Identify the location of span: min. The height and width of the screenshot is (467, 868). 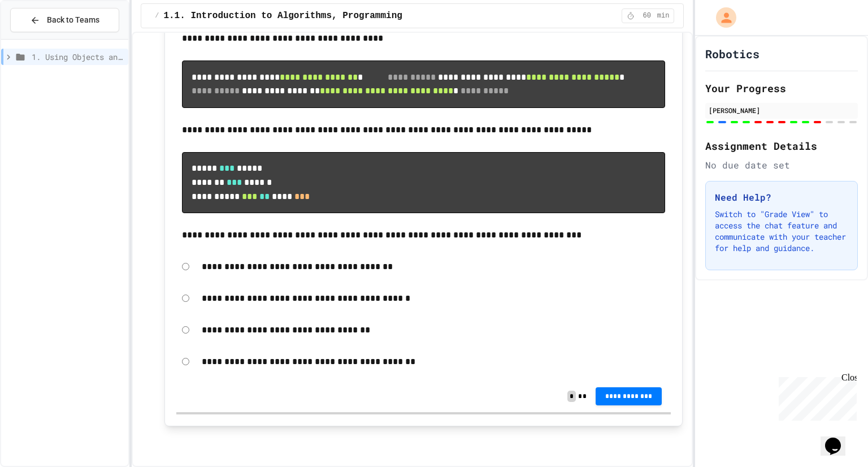
(664, 16).